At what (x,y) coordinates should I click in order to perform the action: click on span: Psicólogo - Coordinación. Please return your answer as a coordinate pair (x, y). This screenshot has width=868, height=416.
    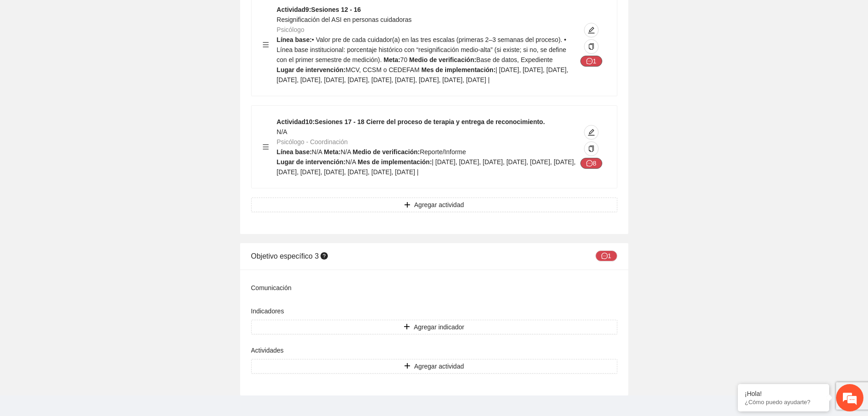
    Looking at the image, I should click on (312, 142).